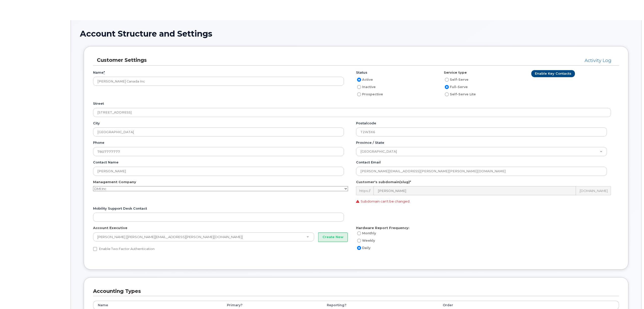  I want to click on label: Inactive, so click(366, 87).